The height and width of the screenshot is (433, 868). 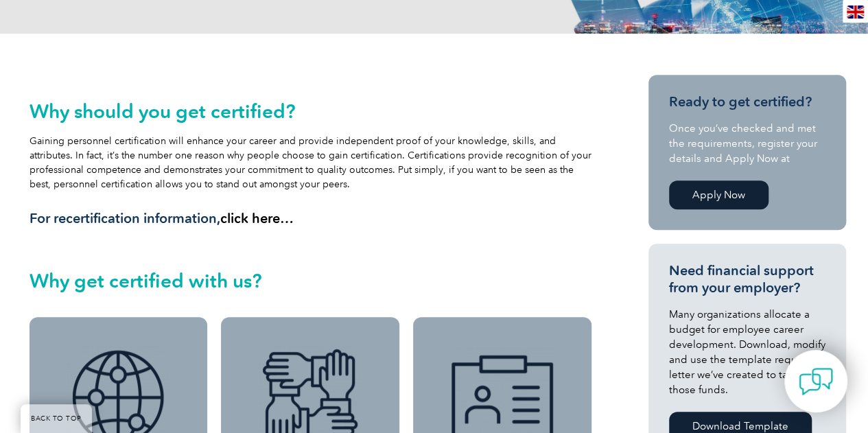 I want to click on img: contact-chat.png, so click(x=816, y=382).